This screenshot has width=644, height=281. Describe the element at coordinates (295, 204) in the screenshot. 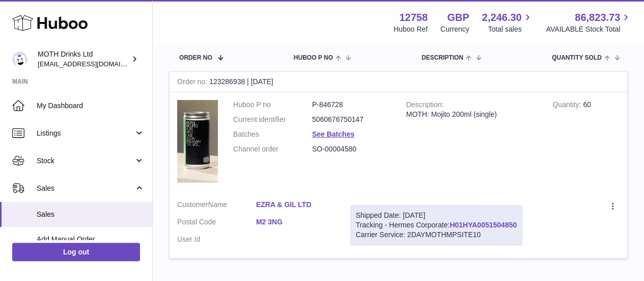

I see `a: EZRA & GIL LTD` at that location.